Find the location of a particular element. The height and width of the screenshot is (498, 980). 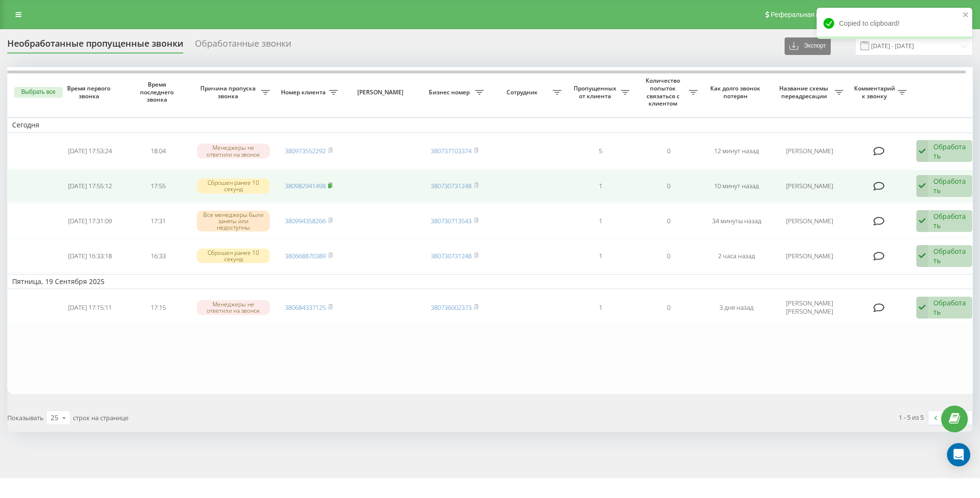

td: 17:15 is located at coordinates (158, 307).